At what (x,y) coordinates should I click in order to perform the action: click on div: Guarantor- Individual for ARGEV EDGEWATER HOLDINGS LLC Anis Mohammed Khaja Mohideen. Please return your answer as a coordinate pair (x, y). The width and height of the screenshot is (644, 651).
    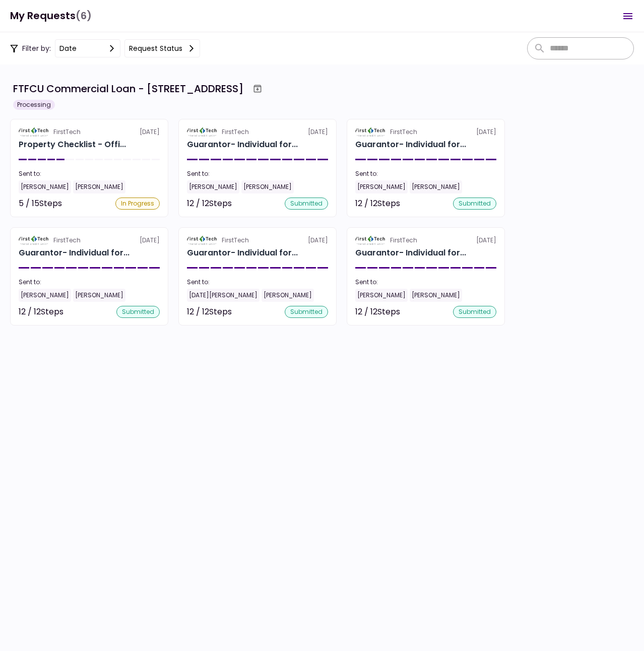
    Looking at the image, I should click on (411, 145).